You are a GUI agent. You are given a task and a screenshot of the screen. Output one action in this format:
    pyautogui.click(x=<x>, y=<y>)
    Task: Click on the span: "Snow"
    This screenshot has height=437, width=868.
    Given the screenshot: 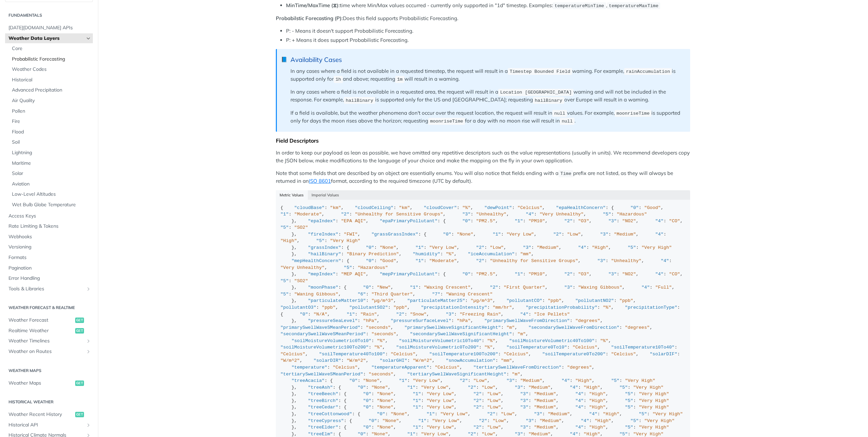 What is the action you would take?
    pyautogui.click(x=418, y=314)
    